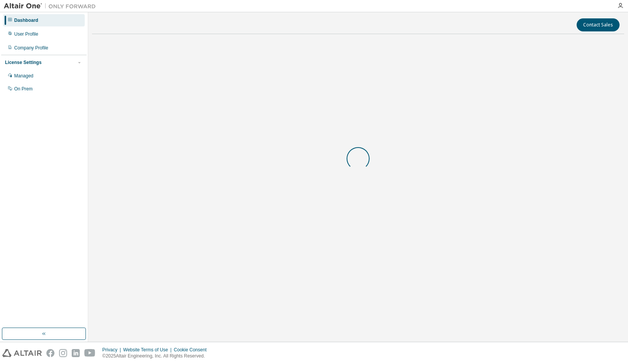 The height and width of the screenshot is (364, 628). Describe the element at coordinates (23, 89) in the screenshot. I see `div: On Prem` at that location.